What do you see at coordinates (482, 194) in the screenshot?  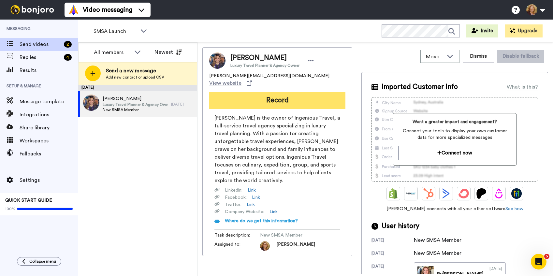 I see `img: Patreon` at bounding box center [482, 194].